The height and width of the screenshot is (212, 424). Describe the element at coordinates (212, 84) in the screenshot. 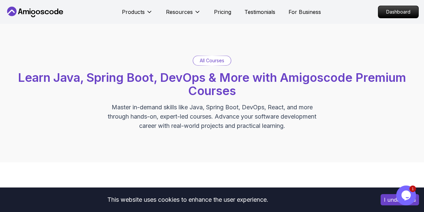

I see `span: Learn Java, Spring Boot, DevOps & More with Amigoscode Premium Courses` at that location.